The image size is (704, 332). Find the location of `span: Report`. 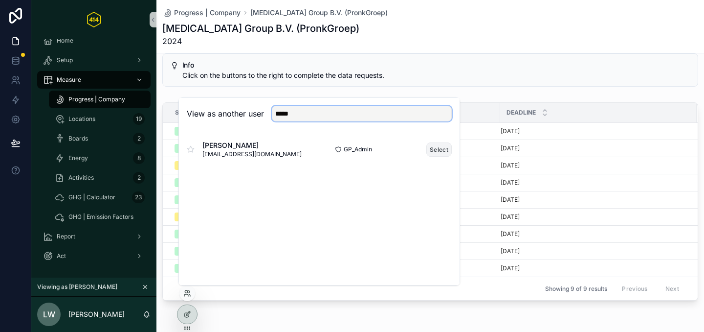

span: Report is located at coordinates (66, 236).